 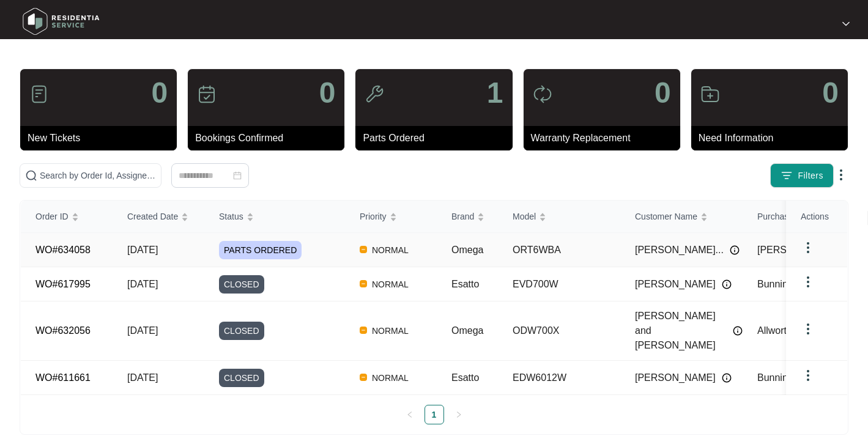 What do you see at coordinates (434, 415) in the screenshot?
I see `a: 1` at bounding box center [434, 415].